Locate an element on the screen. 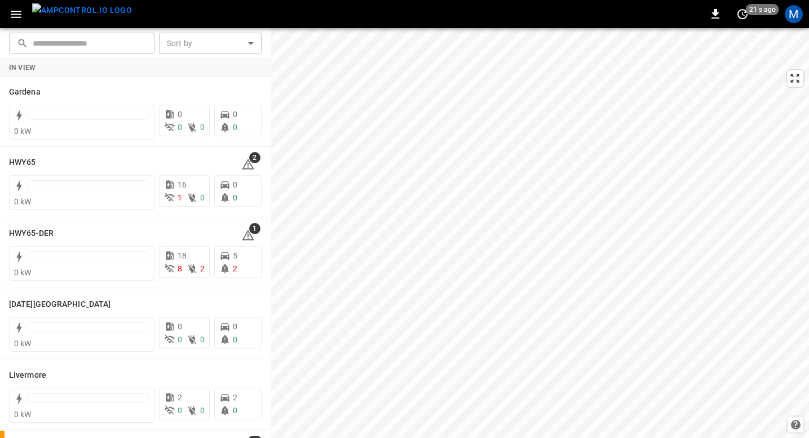  div: profile-icon is located at coordinates (794, 14).